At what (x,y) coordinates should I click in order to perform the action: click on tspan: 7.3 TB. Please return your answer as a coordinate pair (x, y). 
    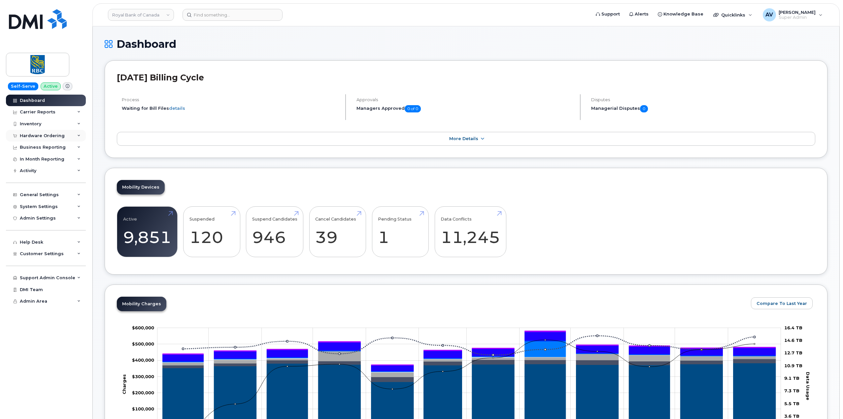
    Looking at the image, I should click on (792, 391).